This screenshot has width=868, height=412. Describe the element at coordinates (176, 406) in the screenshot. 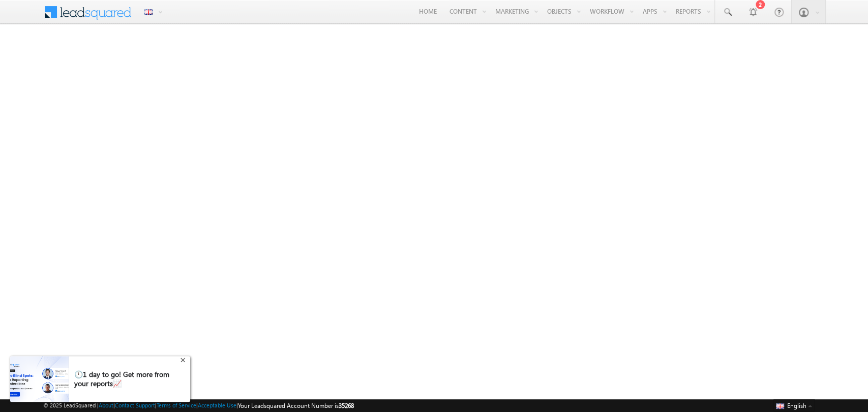

I see `a: Terms of Service` at that location.